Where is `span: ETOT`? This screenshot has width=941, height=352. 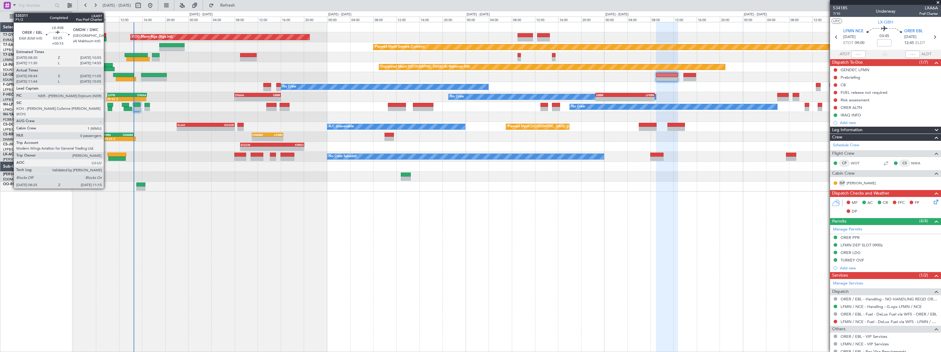
span: ETOT is located at coordinates (848, 43).